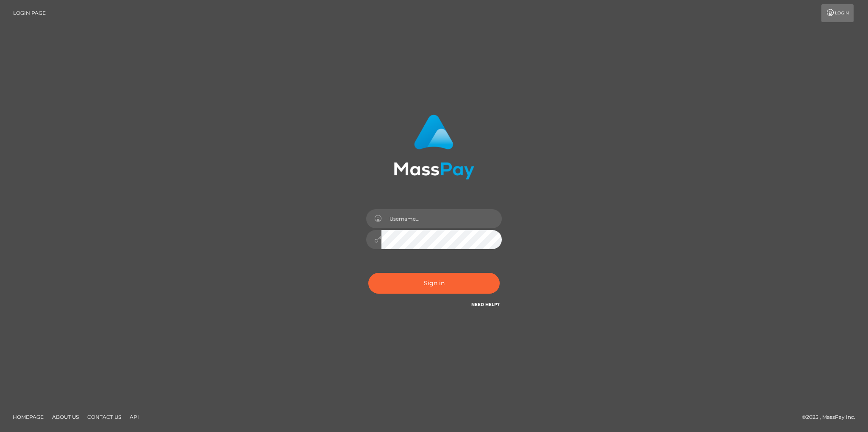  I want to click on a: Login, so click(838, 13).